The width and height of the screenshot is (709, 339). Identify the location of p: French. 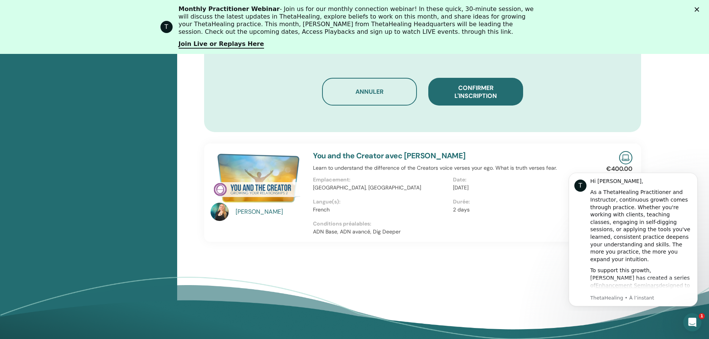
(380, 209).